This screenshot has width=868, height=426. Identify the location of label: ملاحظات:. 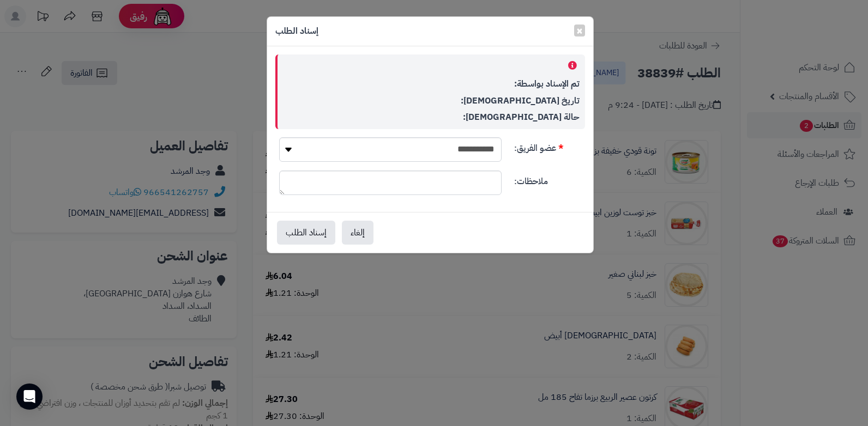
(550, 180).